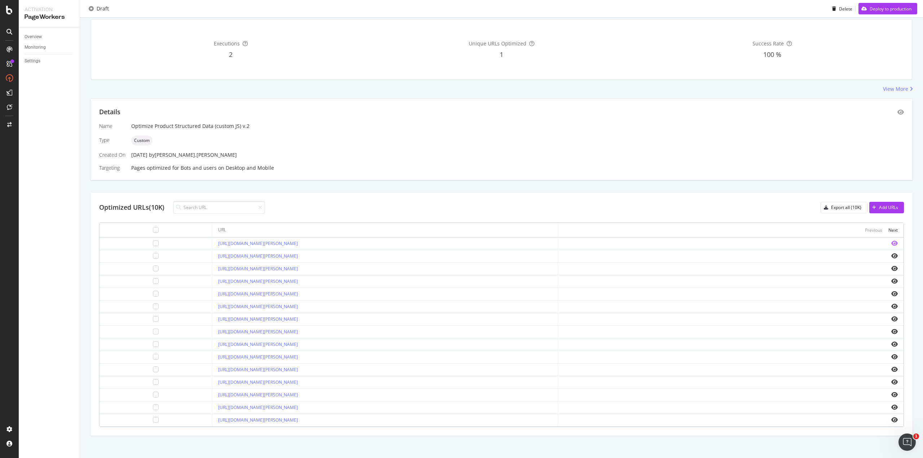 Image resolution: width=923 pixels, height=458 pixels. What do you see at coordinates (33, 37) in the screenshot?
I see `div: Overview` at bounding box center [33, 37].